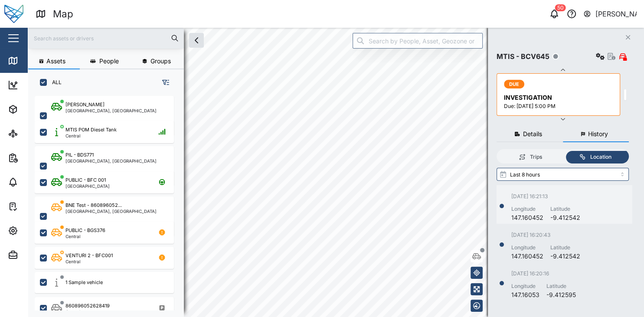 Image resolution: width=644 pixels, height=317 pixels. What do you see at coordinates (14, 14) in the screenshot?
I see `img: Main Logo` at bounding box center [14, 14].